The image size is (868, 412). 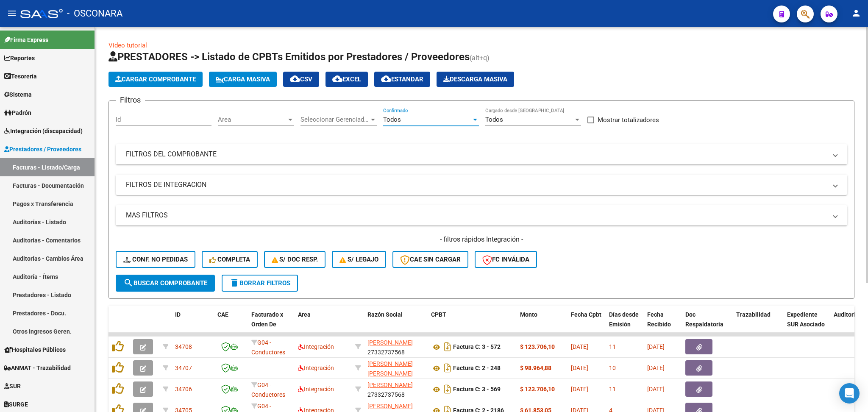 What do you see at coordinates (431, 260) in the screenshot?
I see `button: CAE SIN CARGAR` at bounding box center [431, 260].